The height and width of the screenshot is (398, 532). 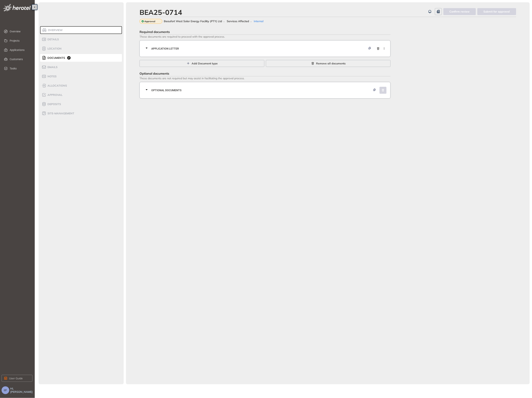 I want to click on span: Tasks, so click(x=20, y=68).